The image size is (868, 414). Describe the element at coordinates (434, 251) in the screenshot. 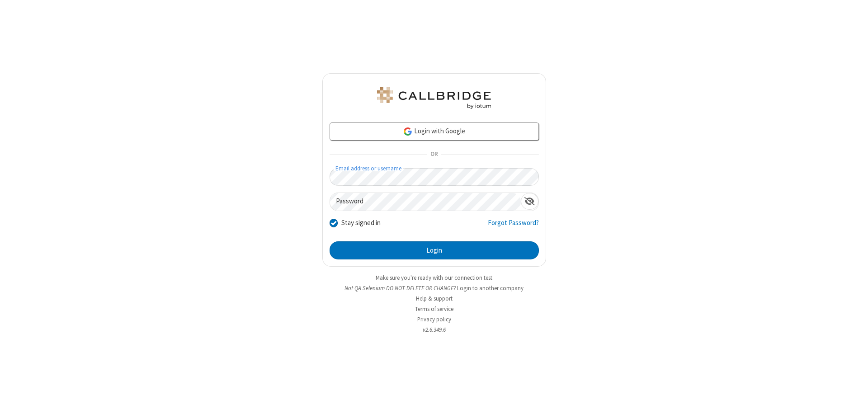

I see `button: Login` at that location.